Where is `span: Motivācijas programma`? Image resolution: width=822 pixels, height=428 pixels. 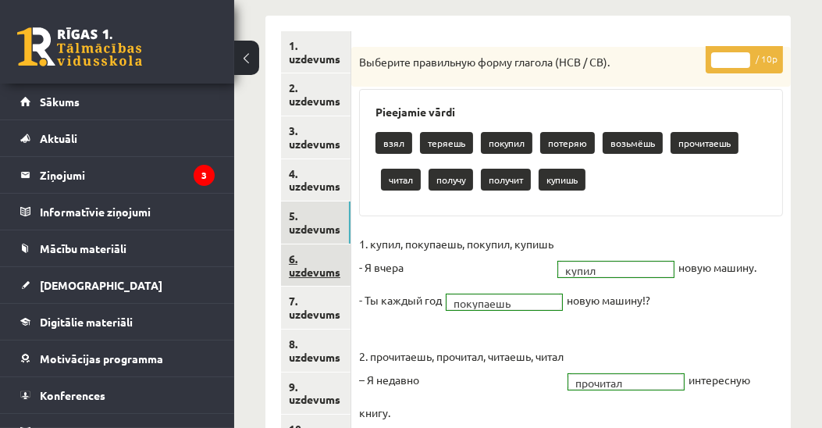
span: Motivācijas programma is located at coordinates (102, 358).